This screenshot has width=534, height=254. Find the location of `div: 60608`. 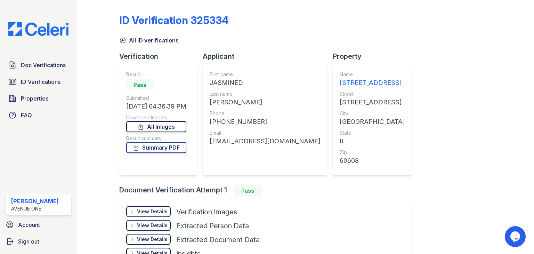

div: 60608 is located at coordinates (372, 161).